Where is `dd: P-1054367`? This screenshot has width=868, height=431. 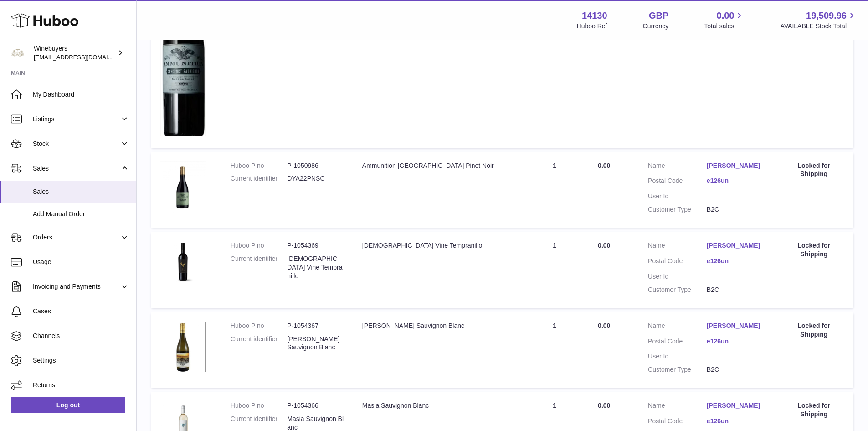
dd: P-1054367 is located at coordinates (315, 326).